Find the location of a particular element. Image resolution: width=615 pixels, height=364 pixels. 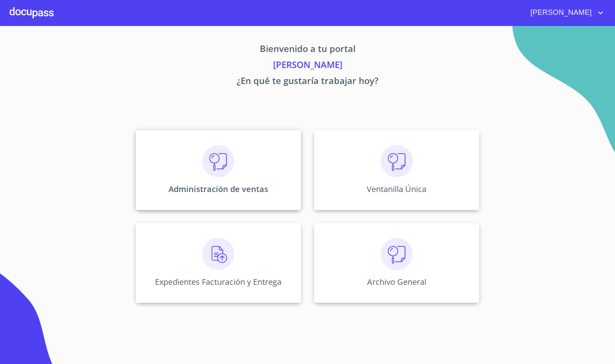

img: carga.png is located at coordinates (218, 254).